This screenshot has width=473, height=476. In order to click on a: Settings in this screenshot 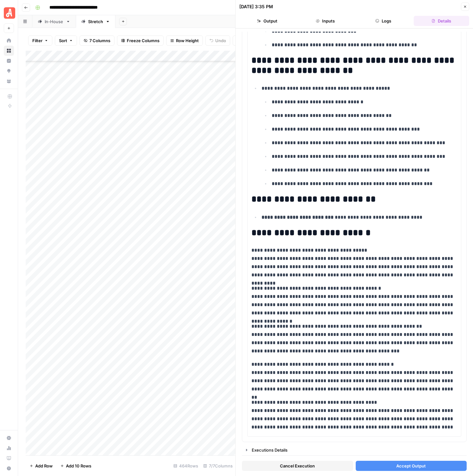, I will do `click(9, 438)`.